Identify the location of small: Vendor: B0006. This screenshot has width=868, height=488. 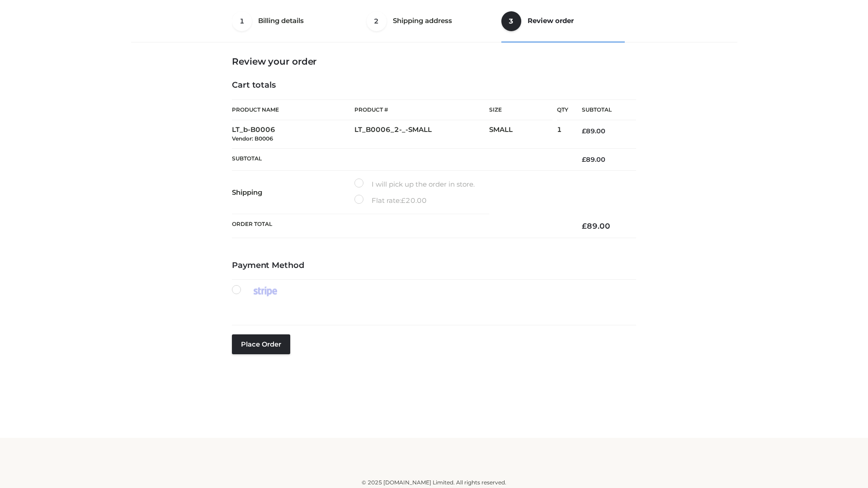
(252, 138).